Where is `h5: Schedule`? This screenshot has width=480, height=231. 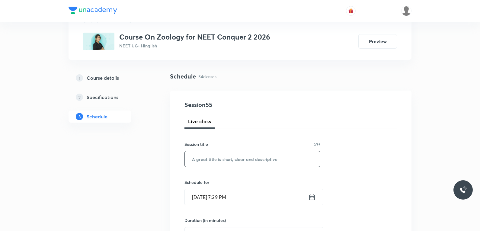 h5: Schedule is located at coordinates (97, 117).